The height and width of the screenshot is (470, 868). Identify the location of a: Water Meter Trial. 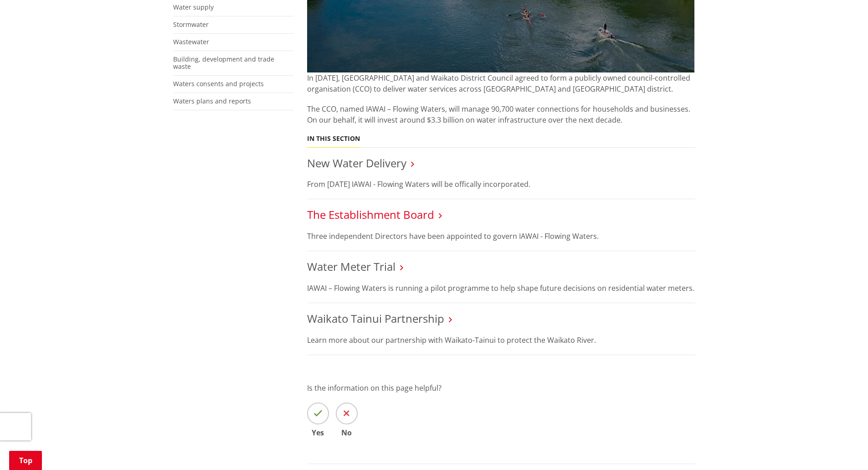
(352, 266).